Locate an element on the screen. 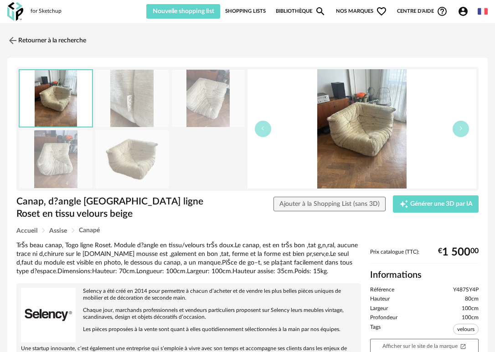 This screenshot has height=352, width=495. span: Profondeur is located at coordinates (384, 318).